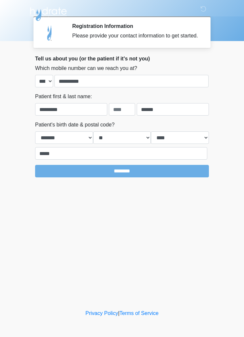  I want to click on label: Which mobile number can we reach you at?, so click(86, 68).